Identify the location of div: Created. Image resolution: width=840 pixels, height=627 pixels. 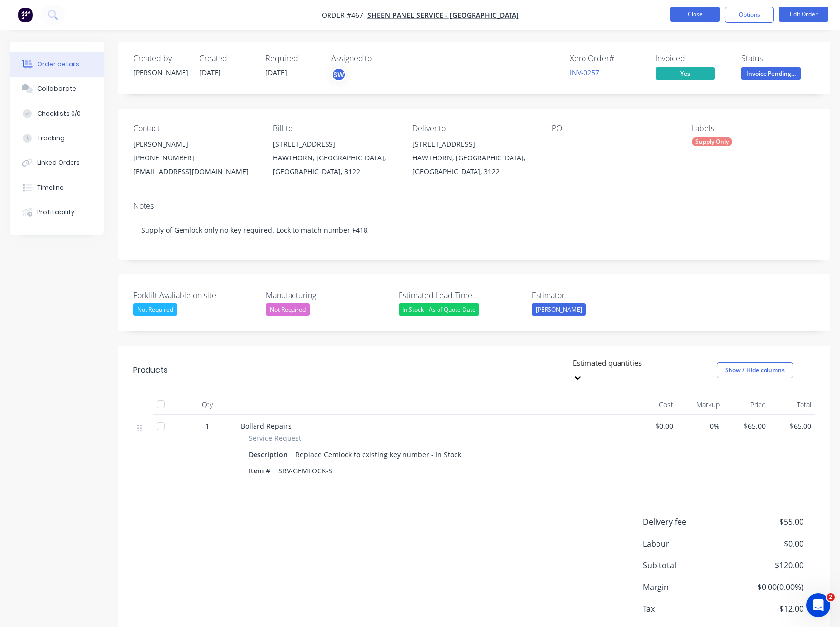
(226, 58).